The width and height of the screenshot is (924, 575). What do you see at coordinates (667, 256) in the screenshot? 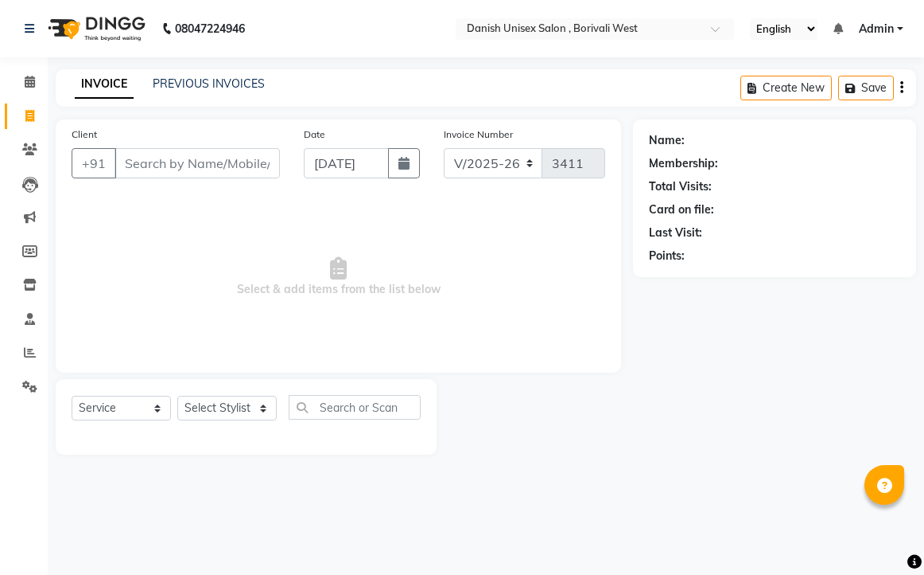
I see `div: Points:` at bounding box center [667, 256].